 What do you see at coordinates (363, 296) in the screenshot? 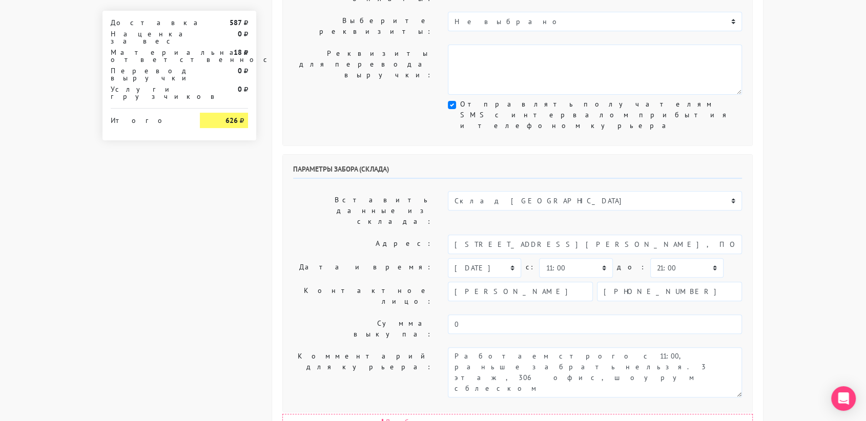
I see `label: Контактное лицо:` at bounding box center [363, 296].